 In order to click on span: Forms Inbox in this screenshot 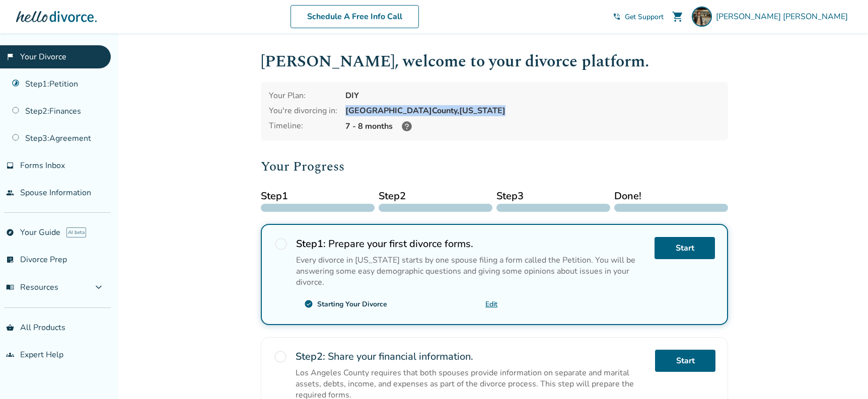, I will do `click(42, 165)`.